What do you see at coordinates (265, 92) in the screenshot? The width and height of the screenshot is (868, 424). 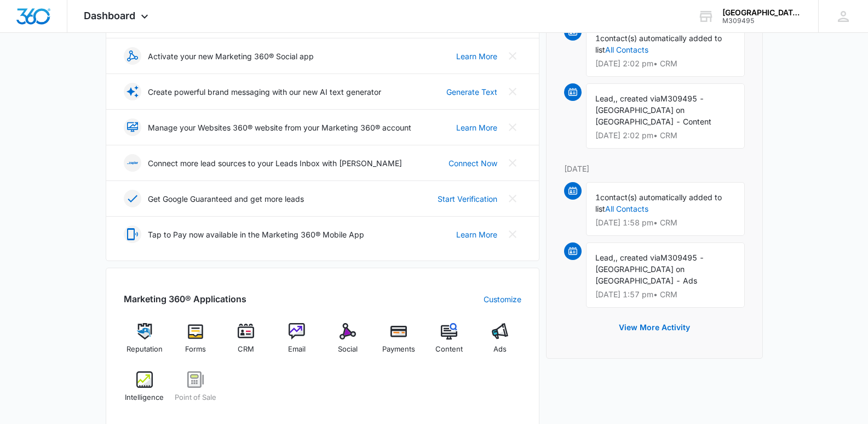 I see `p: Create powerful brand messaging with our new AI text generator` at bounding box center [265, 92].